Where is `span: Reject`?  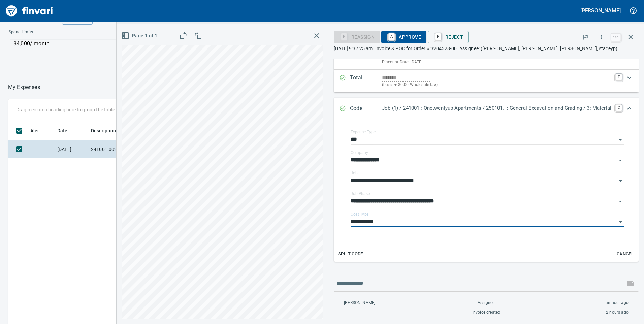
span: Reject is located at coordinates (448, 37).